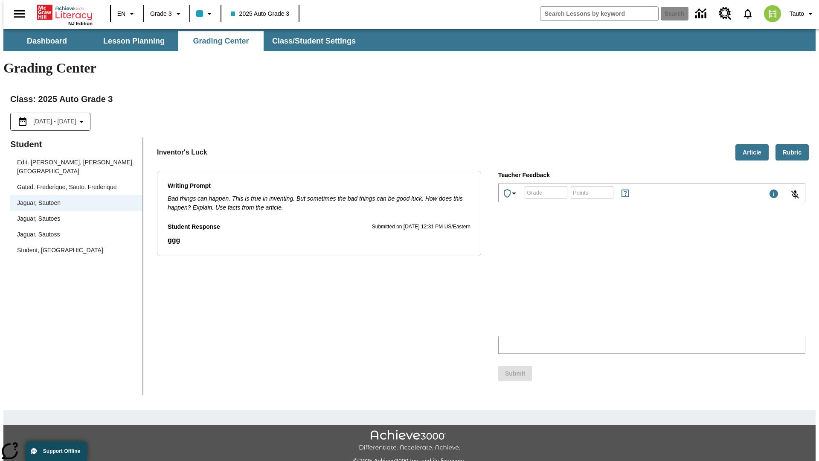 This screenshot has height=461, width=819. I want to click on button: Open side menu, so click(19, 14).